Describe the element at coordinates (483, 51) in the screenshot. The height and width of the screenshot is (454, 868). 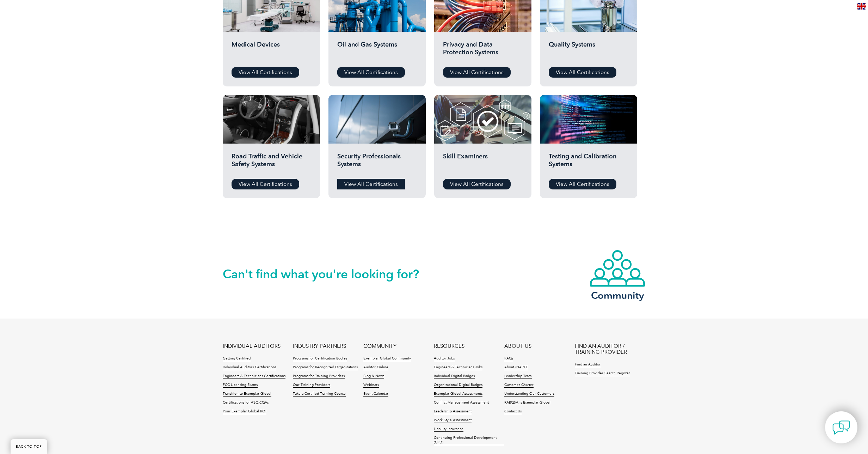
I see `h2: Privacy and Data Protection Systems` at that location.